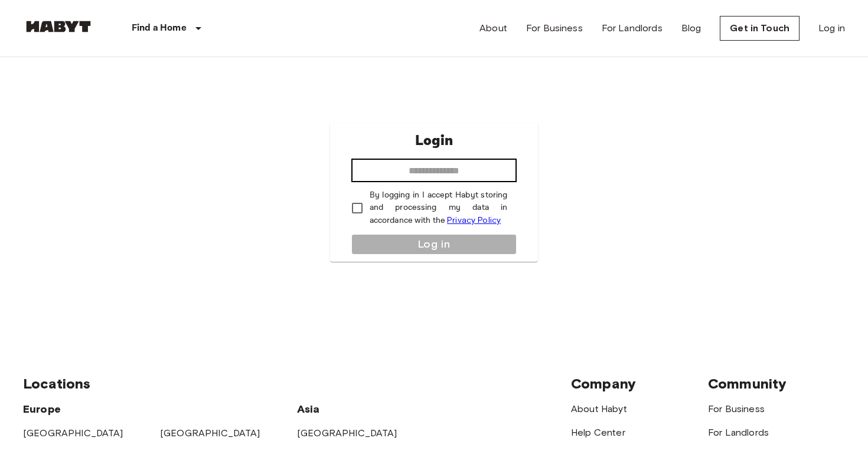 The height and width of the screenshot is (451, 868). What do you see at coordinates (691, 28) in the screenshot?
I see `a: Blog` at bounding box center [691, 28].